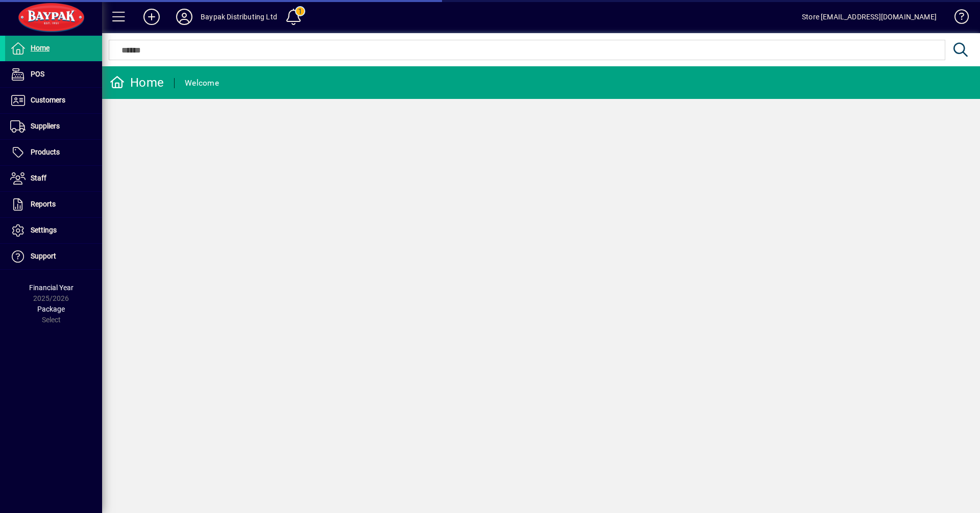 This screenshot has height=513, width=980. Describe the element at coordinates (37, 74) in the screenshot. I see `span: POS` at that location.